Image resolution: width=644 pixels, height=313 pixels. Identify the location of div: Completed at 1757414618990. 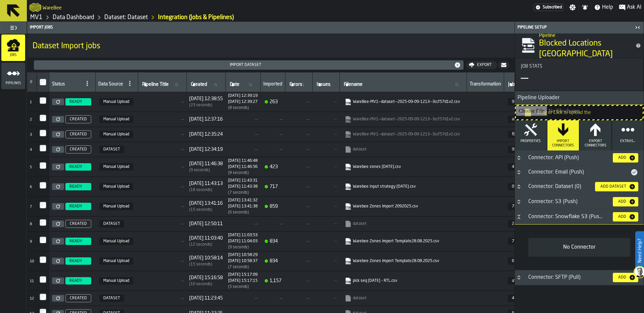
(242, 187).